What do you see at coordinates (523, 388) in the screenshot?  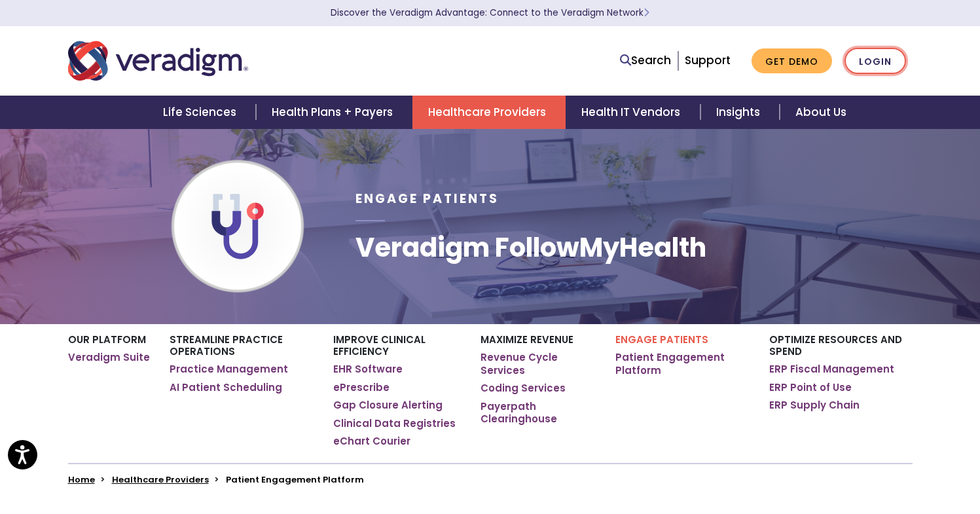 I see `a: Coding Services` at bounding box center [523, 388].